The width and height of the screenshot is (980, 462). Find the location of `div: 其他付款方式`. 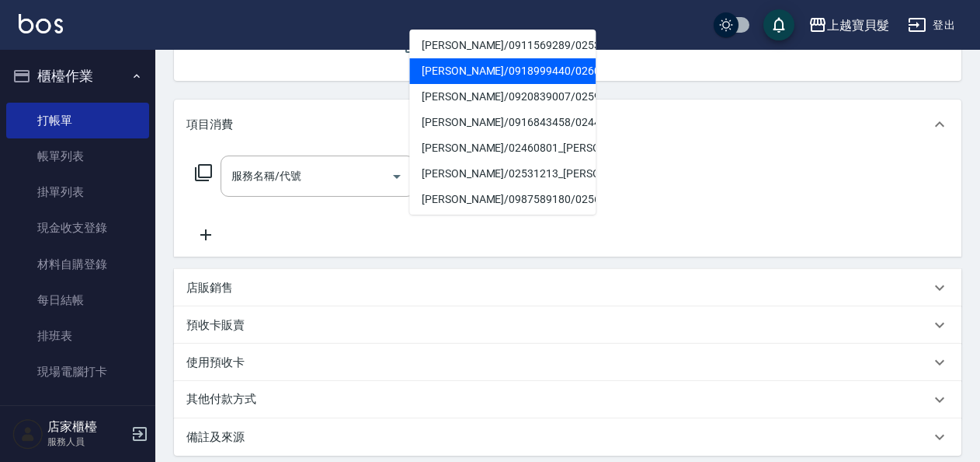

div: 其他付款方式 is located at coordinates (567, 399).